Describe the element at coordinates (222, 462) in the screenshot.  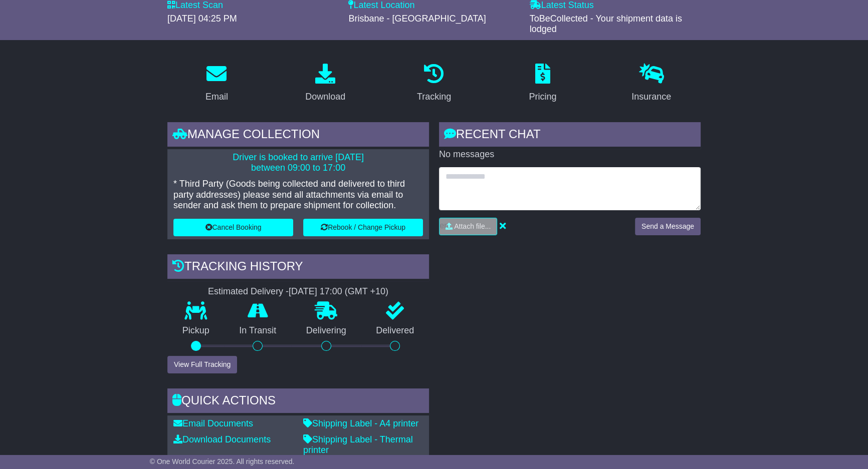
I see `span: © One World Courier 2025. All rights reserved.` at that location.